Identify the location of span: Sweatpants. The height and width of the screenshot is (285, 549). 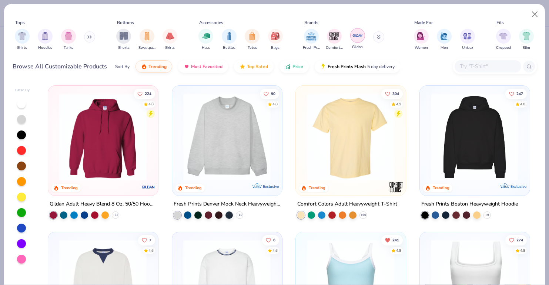
(147, 48).